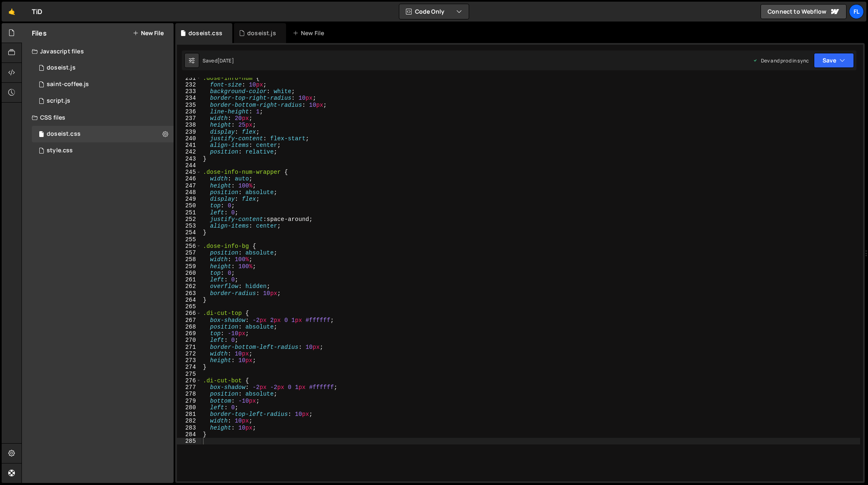  Describe the element at coordinates (218, 61) in the screenshot. I see `div: Saved` at that location.